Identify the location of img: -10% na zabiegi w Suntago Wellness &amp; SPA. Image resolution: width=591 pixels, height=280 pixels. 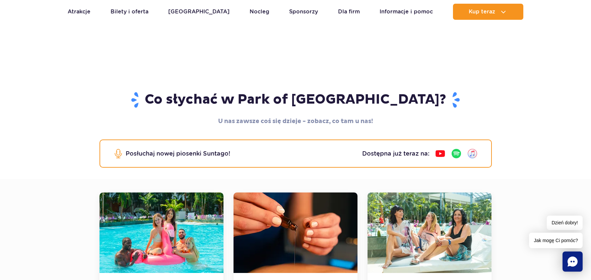
(295, 232).